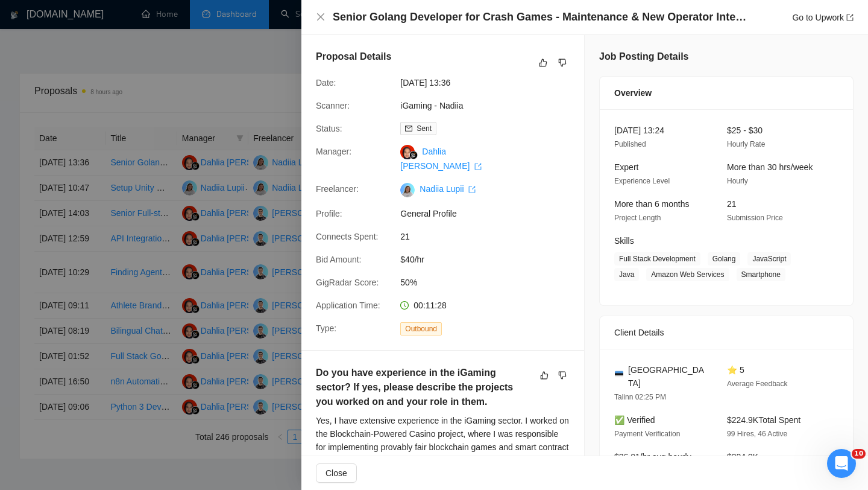  I want to click on span: Type:, so click(326, 328).